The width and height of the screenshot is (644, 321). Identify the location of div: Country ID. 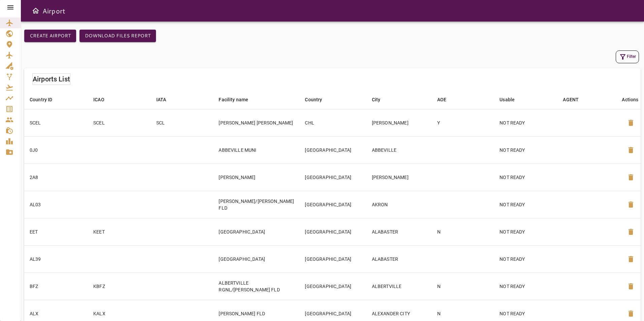
(41, 100).